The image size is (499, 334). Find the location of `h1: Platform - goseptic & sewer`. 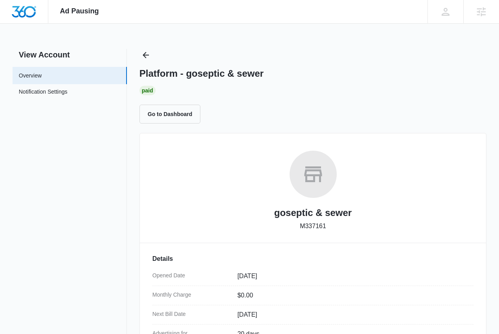

h1: Platform - goseptic & sewer is located at coordinates (202, 73).